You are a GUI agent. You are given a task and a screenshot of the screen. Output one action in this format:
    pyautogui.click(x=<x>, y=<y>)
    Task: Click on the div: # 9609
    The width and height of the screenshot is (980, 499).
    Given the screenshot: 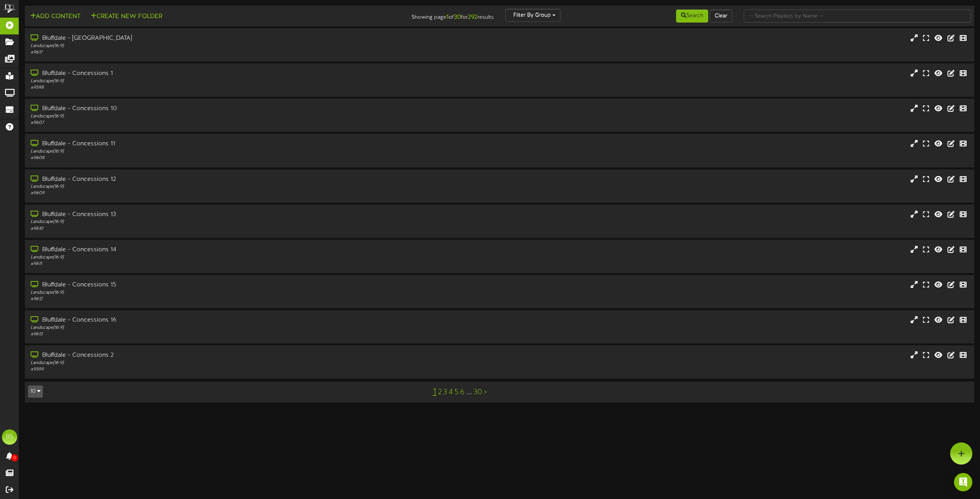 What is the action you would take?
    pyautogui.click(x=222, y=193)
    